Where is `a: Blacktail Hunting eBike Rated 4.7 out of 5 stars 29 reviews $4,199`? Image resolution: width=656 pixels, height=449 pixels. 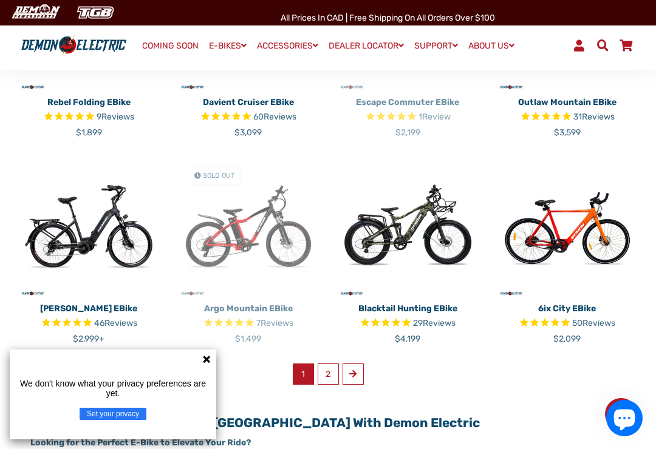
a: Blacktail Hunting eBike Rated 4.7 out of 5 stars 29 reviews $4,199 is located at coordinates (407, 322).